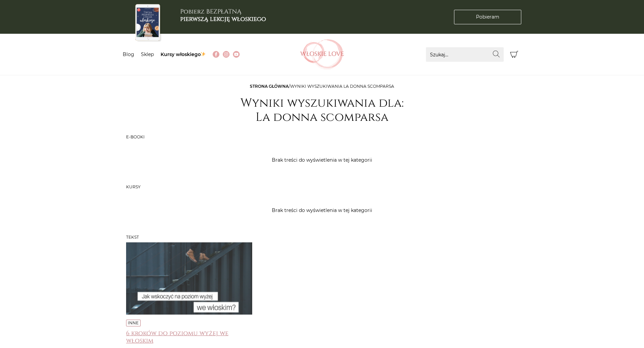 The image size is (644, 348). I want to click on a: Strona główna, so click(269, 86).